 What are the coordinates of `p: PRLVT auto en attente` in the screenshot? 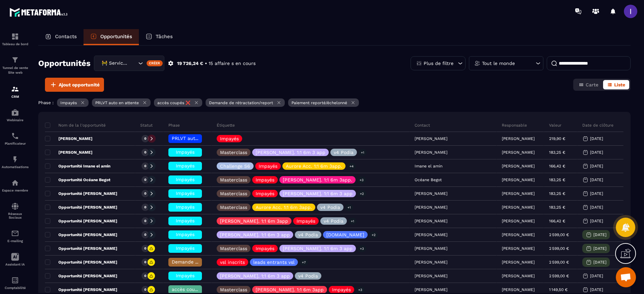 It's located at (117, 103).